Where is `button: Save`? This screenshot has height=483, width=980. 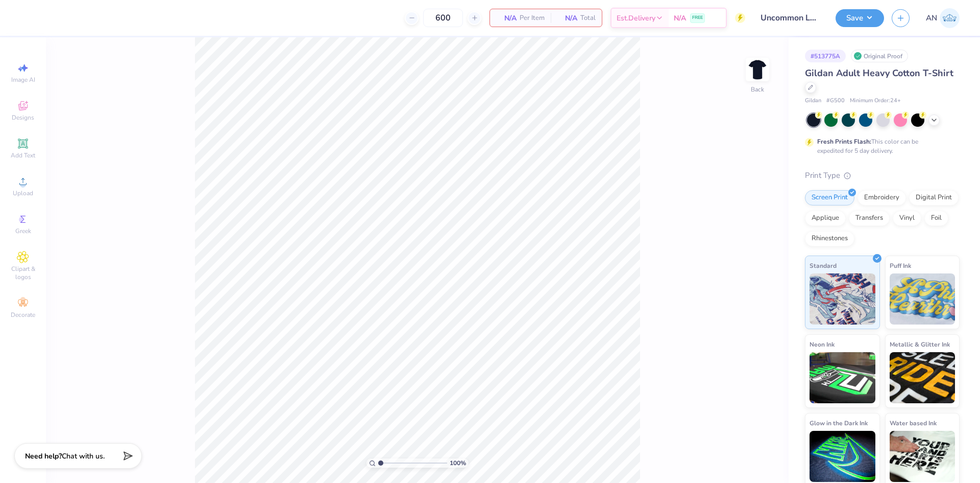 button: Save is located at coordinates (860, 18).